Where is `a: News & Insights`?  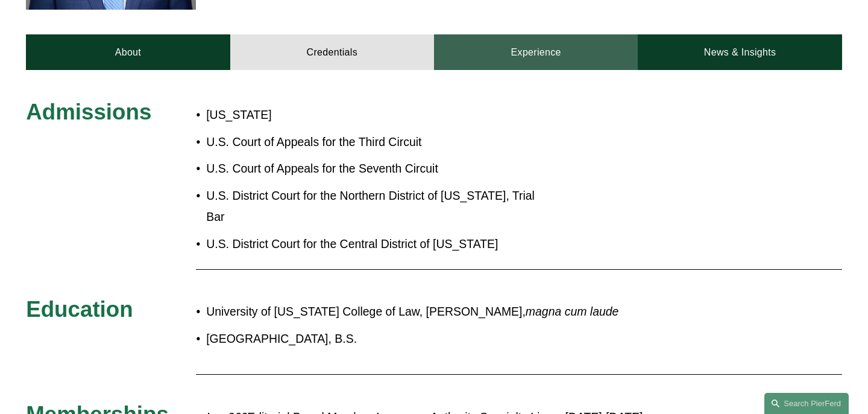 a: News & Insights is located at coordinates (739, 52).